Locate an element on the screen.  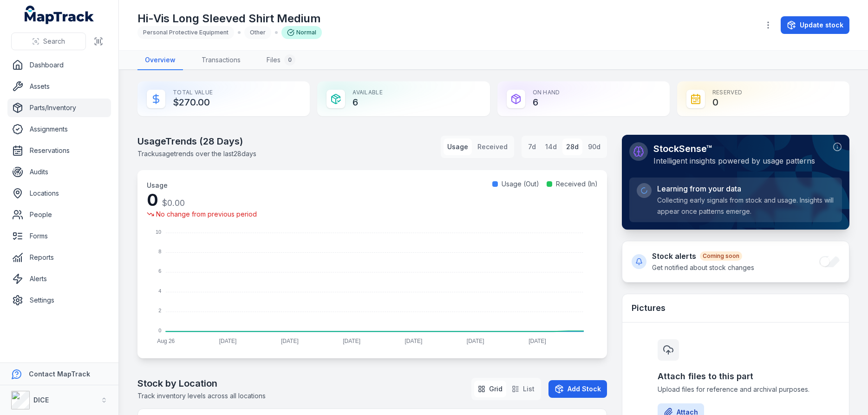
h2: Usage Trends ( 28 Days) is located at coordinates (197, 141).